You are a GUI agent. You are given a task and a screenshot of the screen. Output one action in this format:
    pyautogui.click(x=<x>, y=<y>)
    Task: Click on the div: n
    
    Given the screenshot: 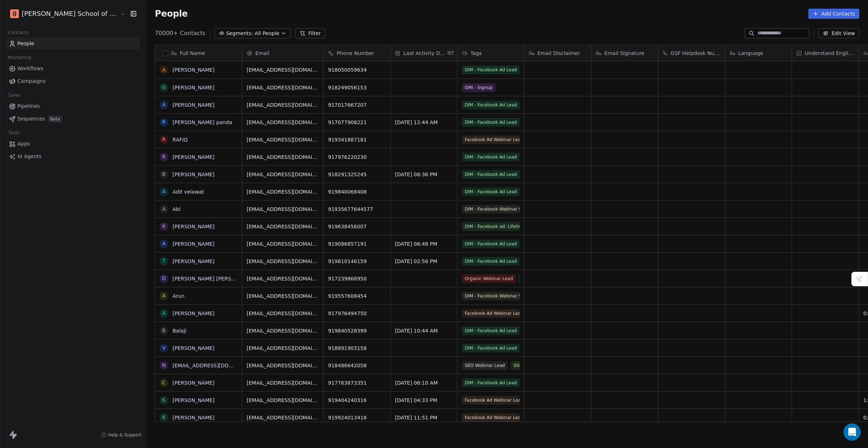 What is the action you would take?
    pyautogui.click(x=164, y=365)
    